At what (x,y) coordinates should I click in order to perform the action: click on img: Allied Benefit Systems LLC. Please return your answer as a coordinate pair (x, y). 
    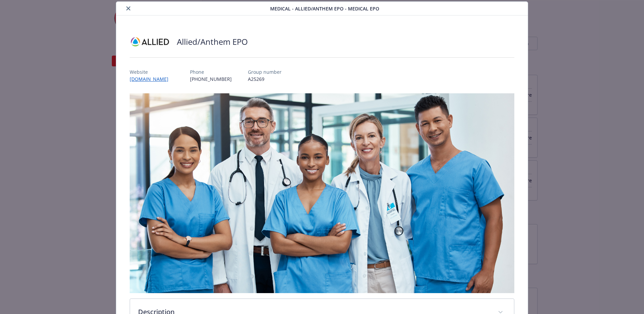
    Looking at the image, I should click on (150, 42).